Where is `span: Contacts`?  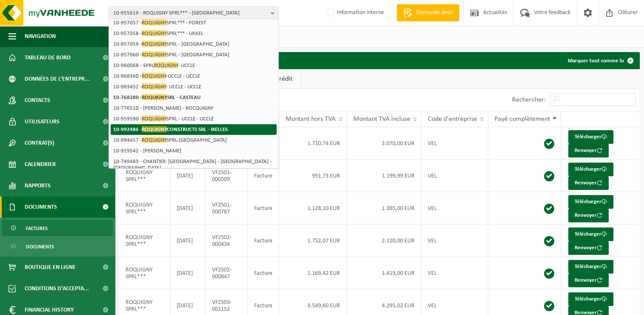
span: Contacts is located at coordinates (37, 100).